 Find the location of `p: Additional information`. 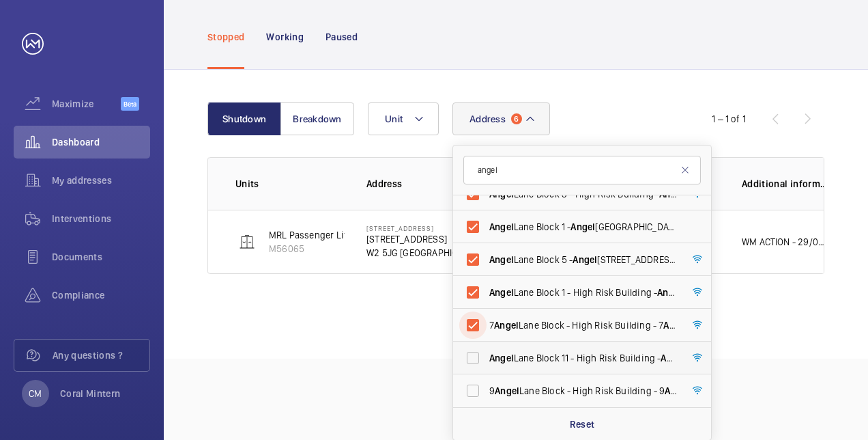

p: Additional information is located at coordinates (785, 184).